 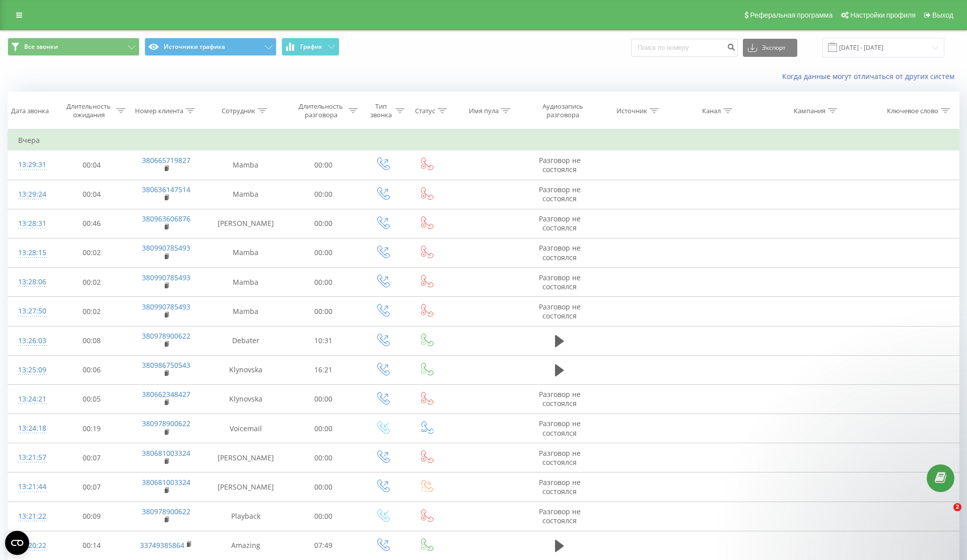 What do you see at coordinates (770, 48) in the screenshot?
I see `button: Экспорт` at bounding box center [770, 48].